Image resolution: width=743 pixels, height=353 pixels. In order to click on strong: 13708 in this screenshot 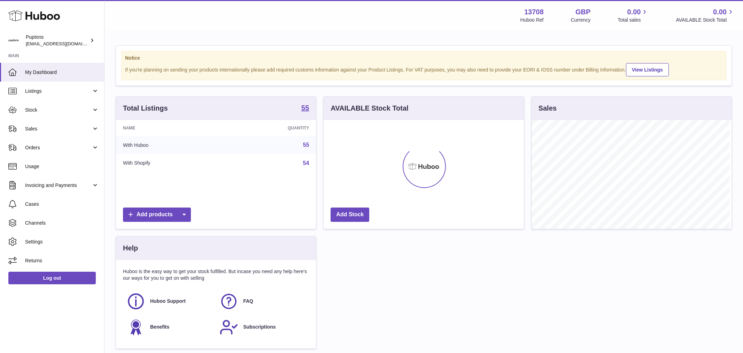, I will do `click(534, 12)`.